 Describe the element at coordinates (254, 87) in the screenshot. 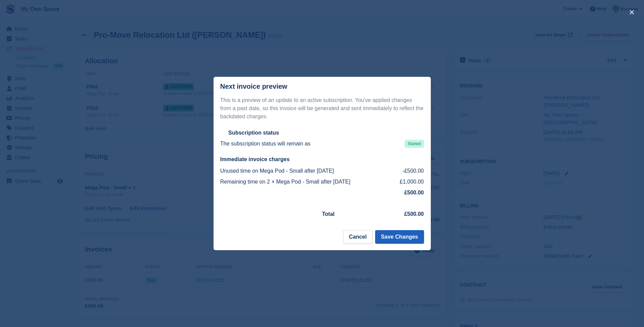

I see `p: Next invoice preview` at that location.